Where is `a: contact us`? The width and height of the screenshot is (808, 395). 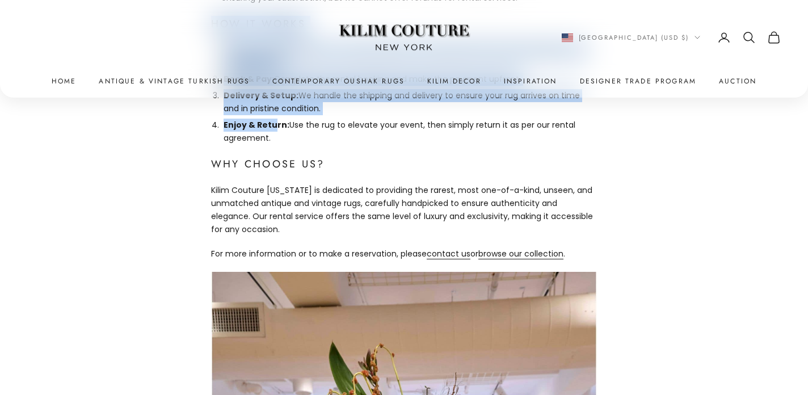
a: contact us is located at coordinates (448, 254).